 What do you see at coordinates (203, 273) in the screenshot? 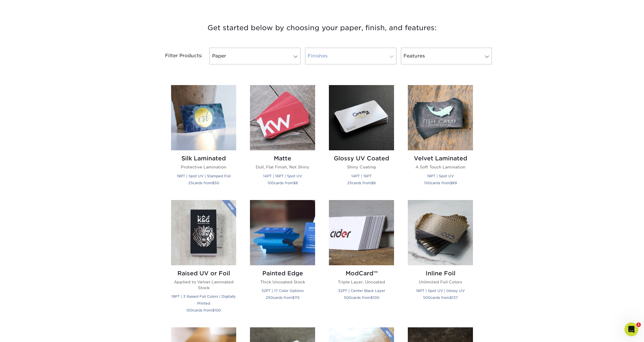
I see `h2: Raised UV or Foil` at bounding box center [203, 273].